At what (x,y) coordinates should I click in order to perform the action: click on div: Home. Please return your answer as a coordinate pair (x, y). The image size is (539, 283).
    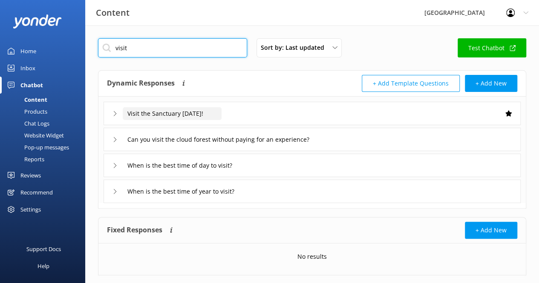
    Looking at the image, I should click on (28, 51).